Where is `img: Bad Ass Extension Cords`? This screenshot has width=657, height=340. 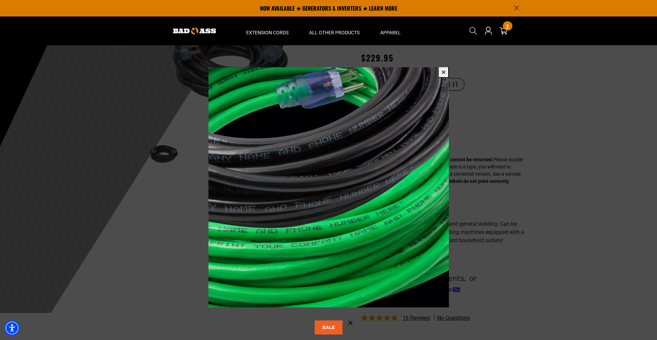 img: Bad Ass Extension Cords is located at coordinates (194, 31).